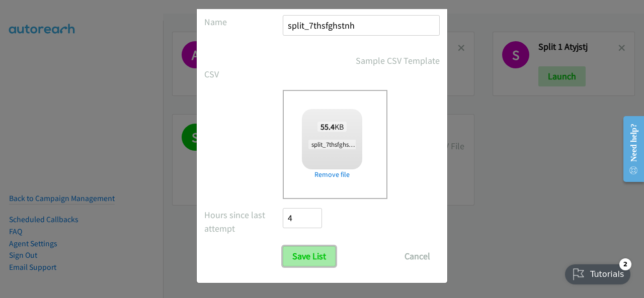 The width and height of the screenshot is (644, 298). What do you see at coordinates (18, 34) in the screenshot?
I see `div: Need help?` at bounding box center [18, 34].